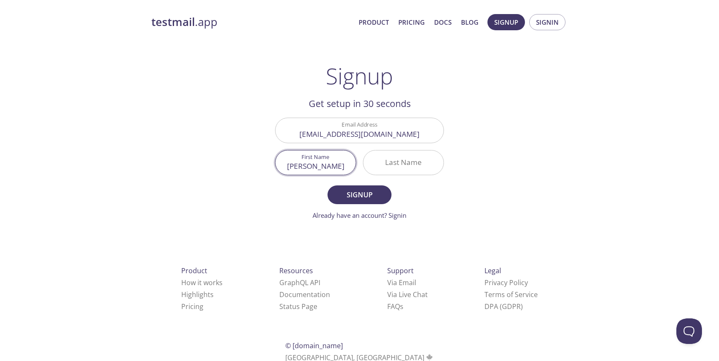 This screenshot has height=361, width=719. What do you see at coordinates (202, 283) in the screenshot?
I see `a: How it works` at bounding box center [202, 283].